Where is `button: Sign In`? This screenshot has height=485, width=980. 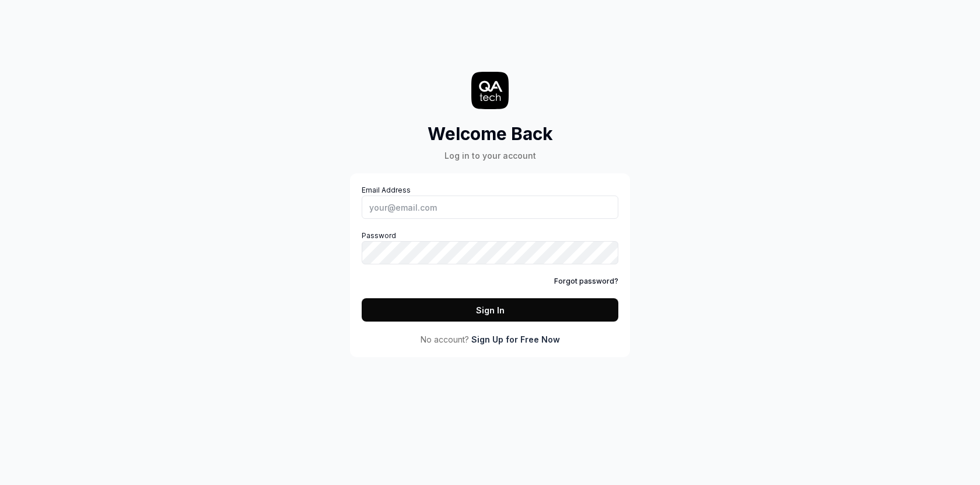 button: Sign In is located at coordinates (490, 310).